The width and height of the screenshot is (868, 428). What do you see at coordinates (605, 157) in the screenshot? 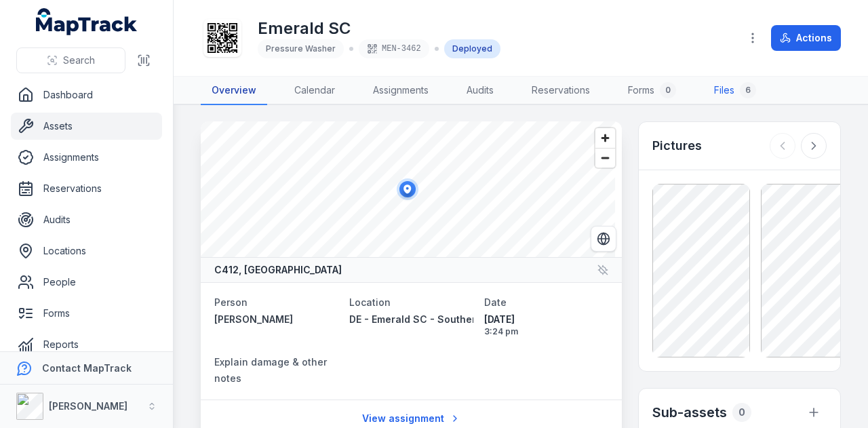
I see `button: Zoom out` at bounding box center [605, 157].